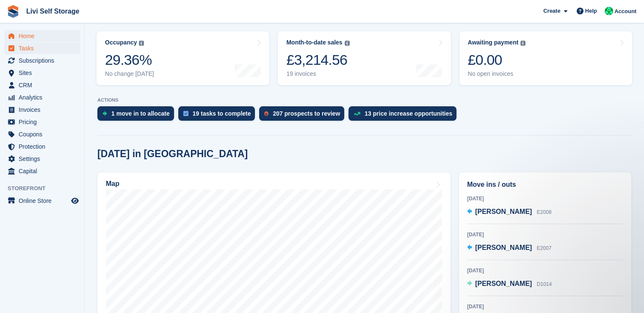 The image size is (644, 313). What do you see at coordinates (544, 212) in the screenshot?
I see `span: E2008` at bounding box center [544, 212].